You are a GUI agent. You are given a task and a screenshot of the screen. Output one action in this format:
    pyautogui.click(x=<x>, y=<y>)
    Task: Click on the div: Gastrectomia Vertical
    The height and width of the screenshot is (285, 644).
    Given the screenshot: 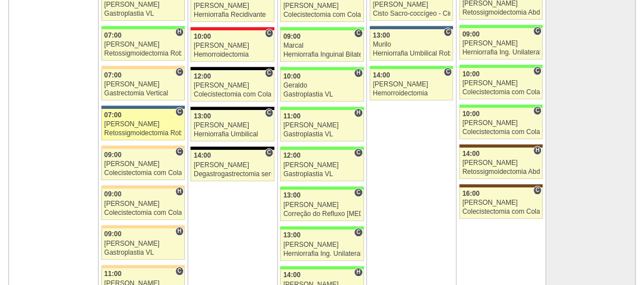 What is the action you would take?
    pyautogui.click(x=142, y=93)
    